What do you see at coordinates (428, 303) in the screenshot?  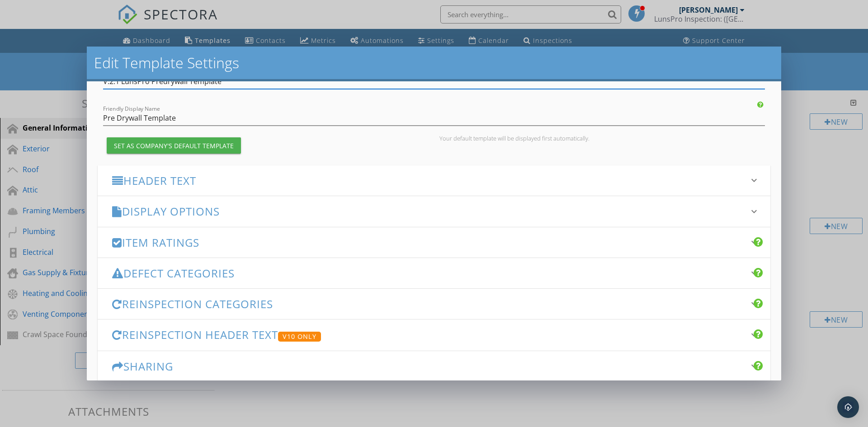 I see `h3: Reinspection Categories` at bounding box center [428, 303].